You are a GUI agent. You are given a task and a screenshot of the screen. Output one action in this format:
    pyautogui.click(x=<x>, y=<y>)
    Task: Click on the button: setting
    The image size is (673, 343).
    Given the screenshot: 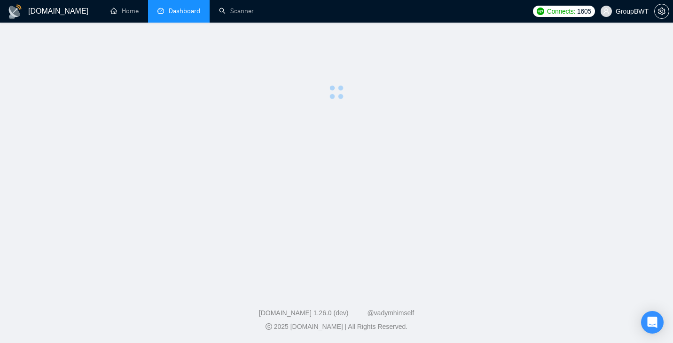 What is the action you would take?
    pyautogui.click(x=662, y=11)
    